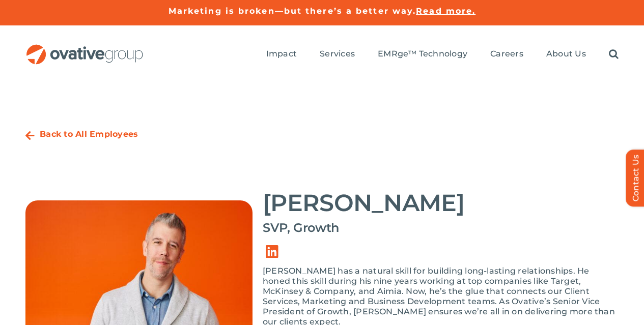 This screenshot has height=325, width=644. Describe the element at coordinates (89, 134) in the screenshot. I see `strong: Back to All Employees` at that location.